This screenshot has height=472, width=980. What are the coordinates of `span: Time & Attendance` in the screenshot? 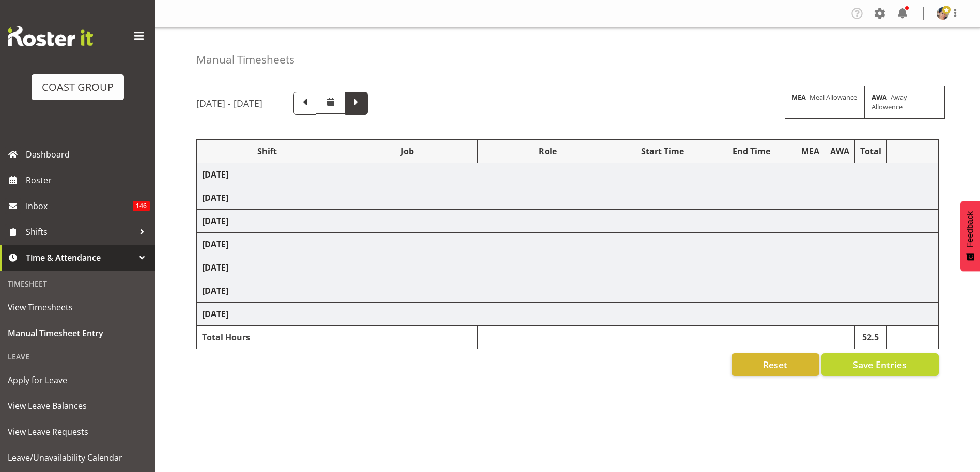 It's located at (80, 258).